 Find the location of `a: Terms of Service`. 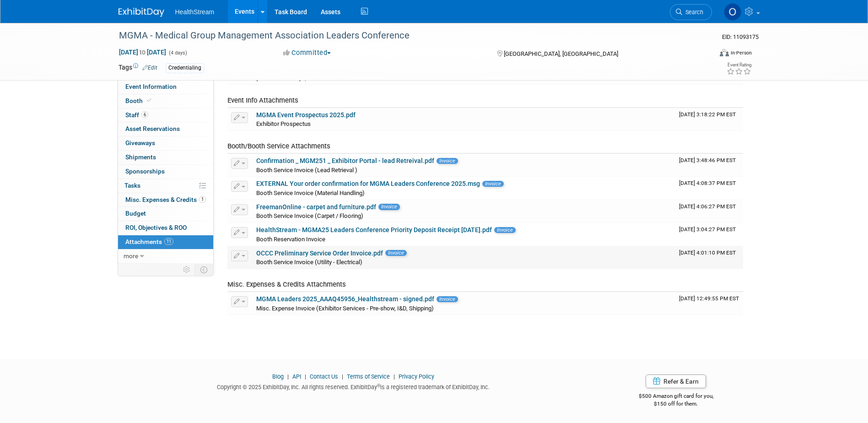

a: Terms of Service is located at coordinates (368, 376).